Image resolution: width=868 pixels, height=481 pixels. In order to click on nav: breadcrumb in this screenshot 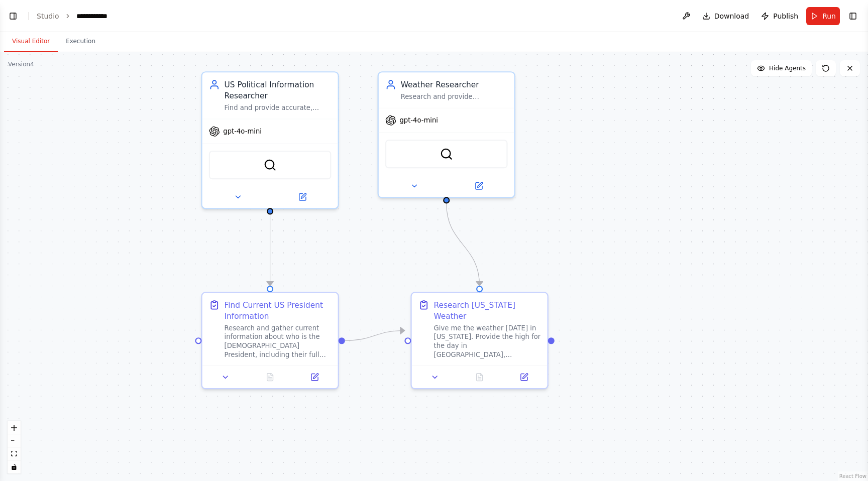, I will do `click(72, 16)`.